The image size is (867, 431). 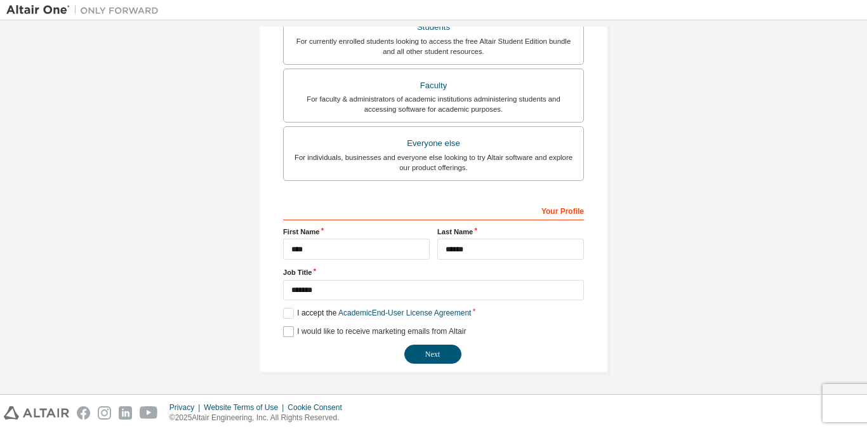 What do you see at coordinates (187, 408) in the screenshot?
I see `div: Privacy` at bounding box center [187, 408].